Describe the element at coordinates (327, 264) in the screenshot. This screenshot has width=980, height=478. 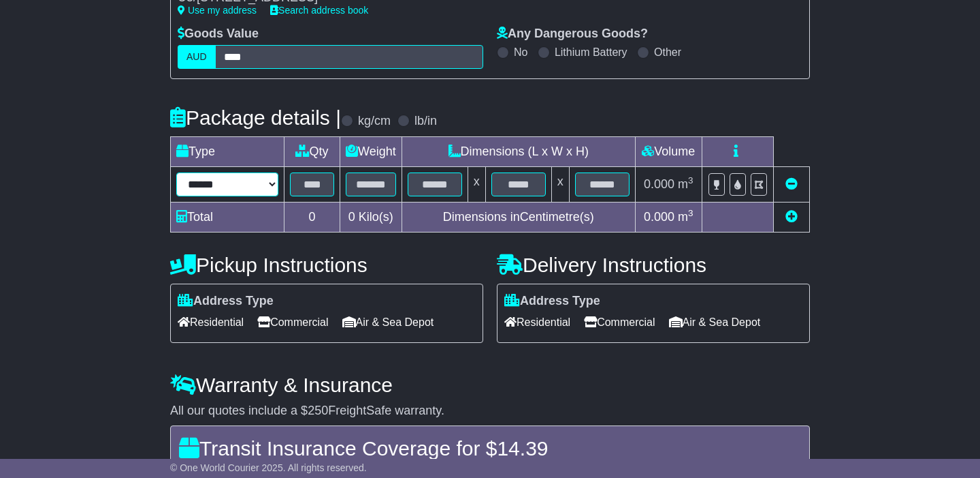
I see `h4: Pickup Instructions` at that location.